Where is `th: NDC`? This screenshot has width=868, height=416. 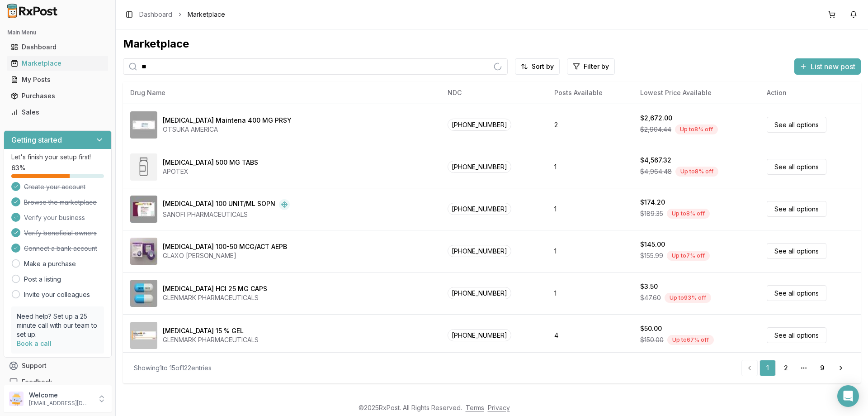
th: NDC is located at coordinates (494, 93).